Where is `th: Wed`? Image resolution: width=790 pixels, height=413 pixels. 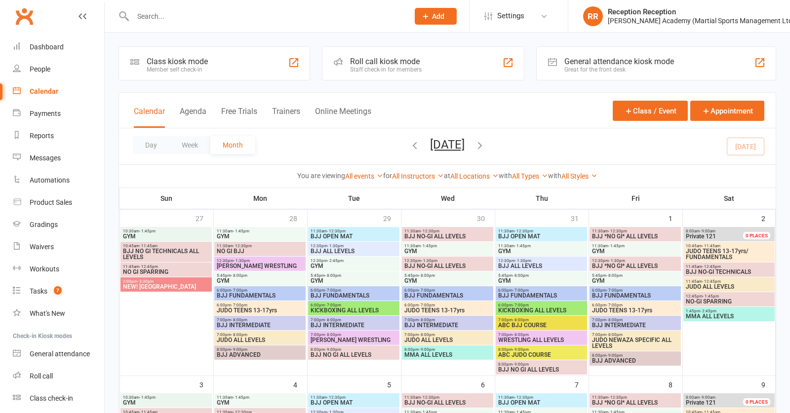
th: Wed is located at coordinates (448, 198).